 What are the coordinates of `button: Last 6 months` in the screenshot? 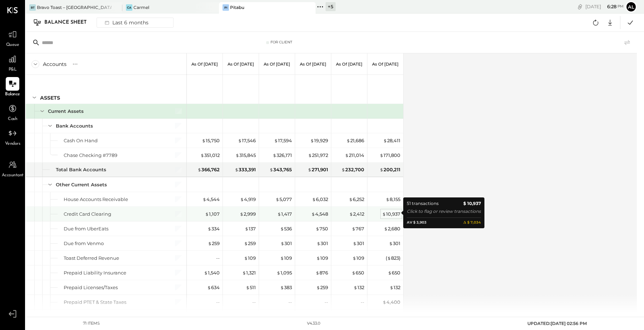 It's located at (135, 23).